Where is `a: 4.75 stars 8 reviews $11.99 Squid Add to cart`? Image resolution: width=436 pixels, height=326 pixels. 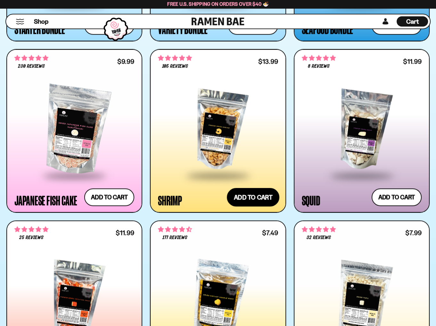 a: 4.75 stars 8 reviews $11.99 Squid Add to cart is located at coordinates (362, 131).